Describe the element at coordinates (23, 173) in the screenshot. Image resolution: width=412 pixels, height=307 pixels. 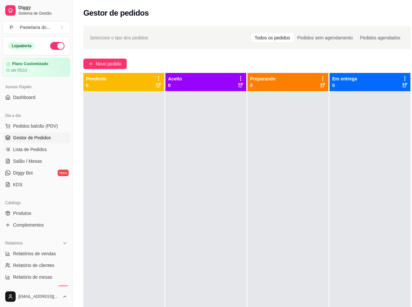
I see `span: Diggy Bot` at that location.